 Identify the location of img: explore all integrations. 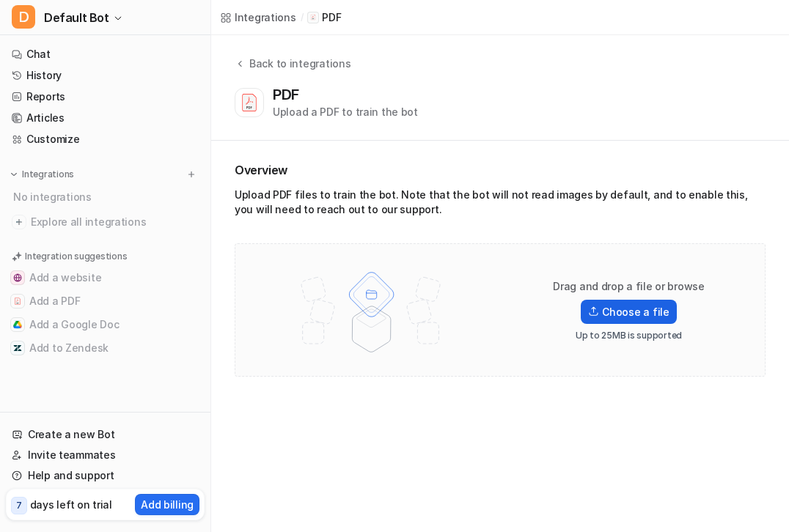
(19, 222).